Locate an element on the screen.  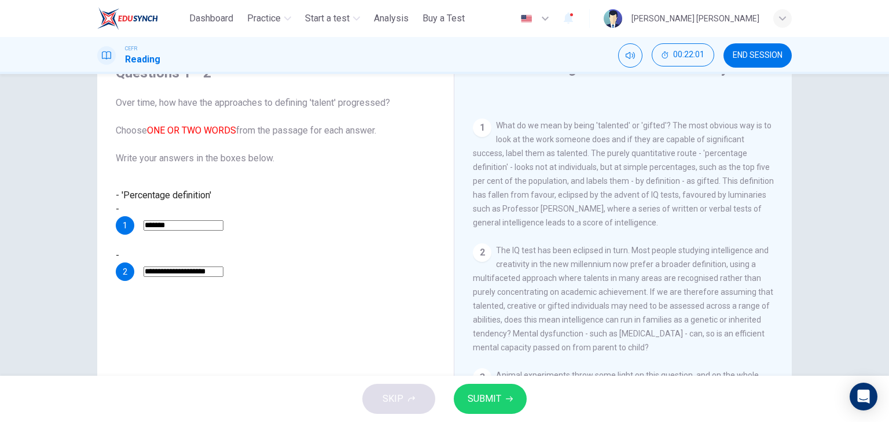
font: ONE OR TWO WORDS is located at coordinates (191, 130).